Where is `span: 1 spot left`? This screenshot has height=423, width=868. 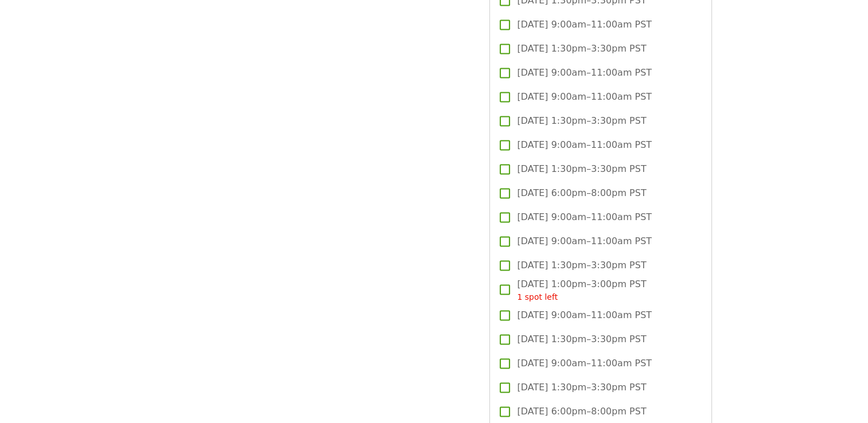
span: 1 spot left is located at coordinates (537, 297).